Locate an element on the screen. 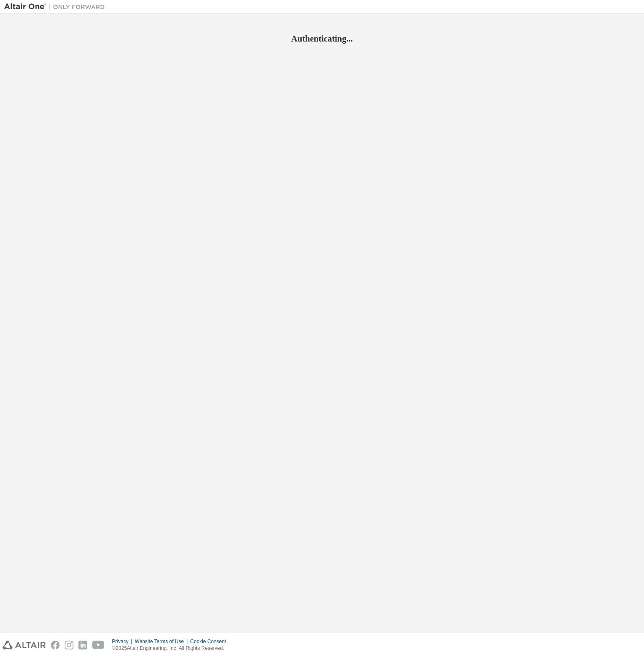 The height and width of the screenshot is (657, 644). img: facebook.svg is located at coordinates (55, 645).